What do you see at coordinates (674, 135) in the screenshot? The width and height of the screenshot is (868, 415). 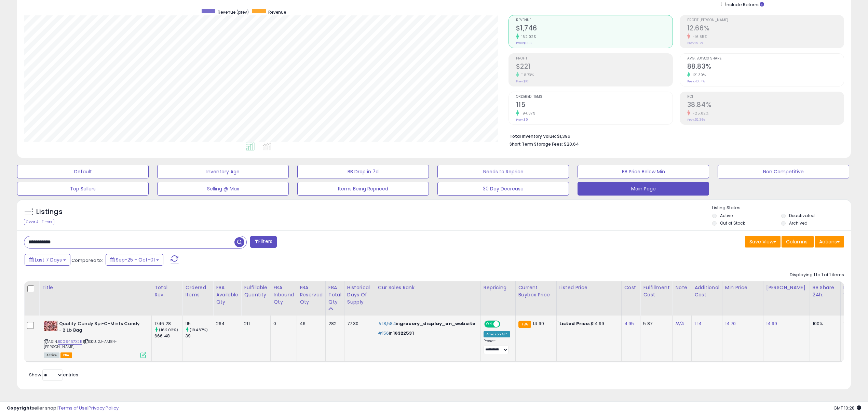 I see `li: $1,396` at bounding box center [674, 135].